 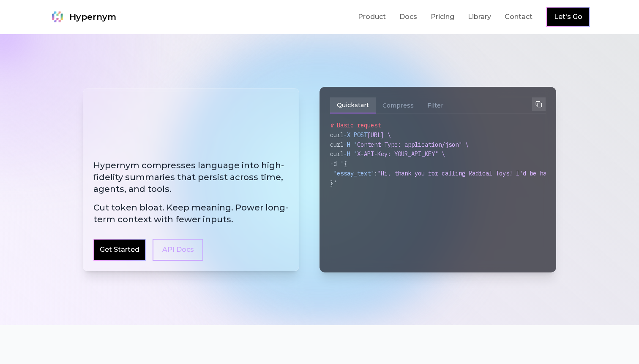 I want to click on a: Hypernym, so click(x=83, y=17).